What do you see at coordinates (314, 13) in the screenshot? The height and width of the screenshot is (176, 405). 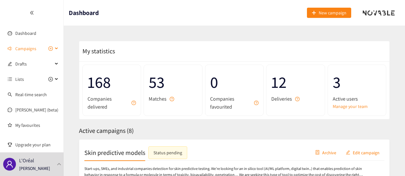 I see `span: plus` at bounding box center [314, 13].